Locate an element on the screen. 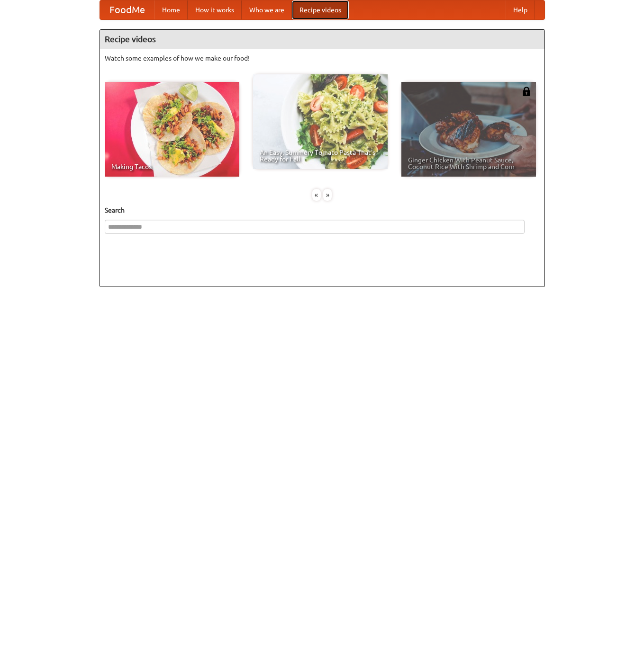 The image size is (644, 670). a: Who we are is located at coordinates (267, 10).